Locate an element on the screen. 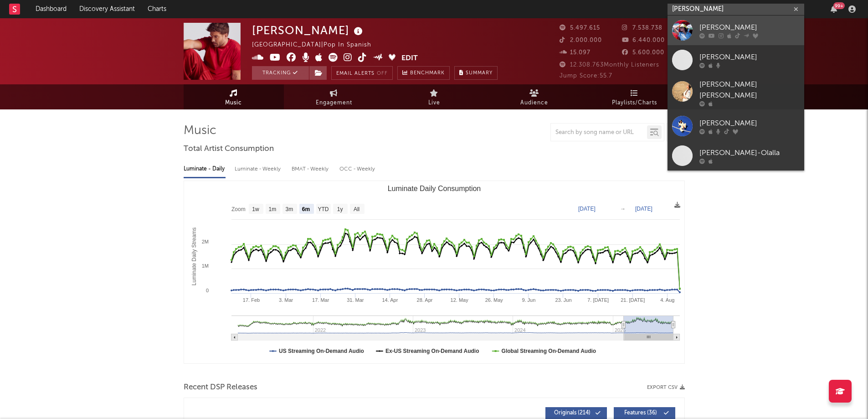  text: 1m is located at coordinates (272, 210).